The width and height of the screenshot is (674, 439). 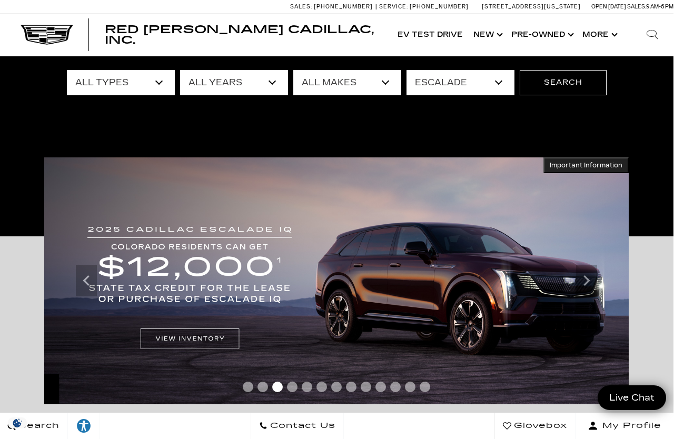 What do you see at coordinates (248, 387) in the screenshot?
I see `span: Go to slide 1` at bounding box center [248, 387].